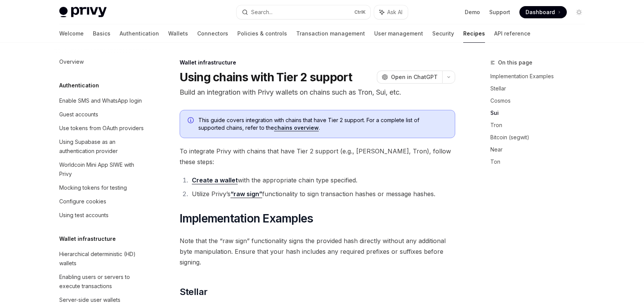  I want to click on div: Guest accounts, so click(79, 115).